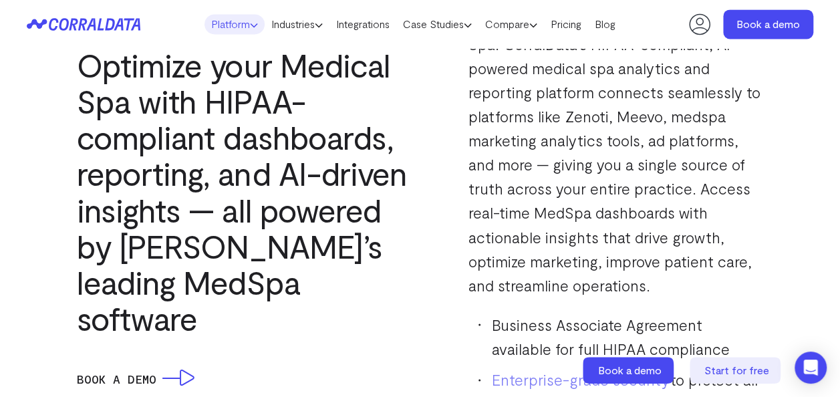  I want to click on li: Business Associate Agreement available for full HIPAA compliance, so click(621, 336).